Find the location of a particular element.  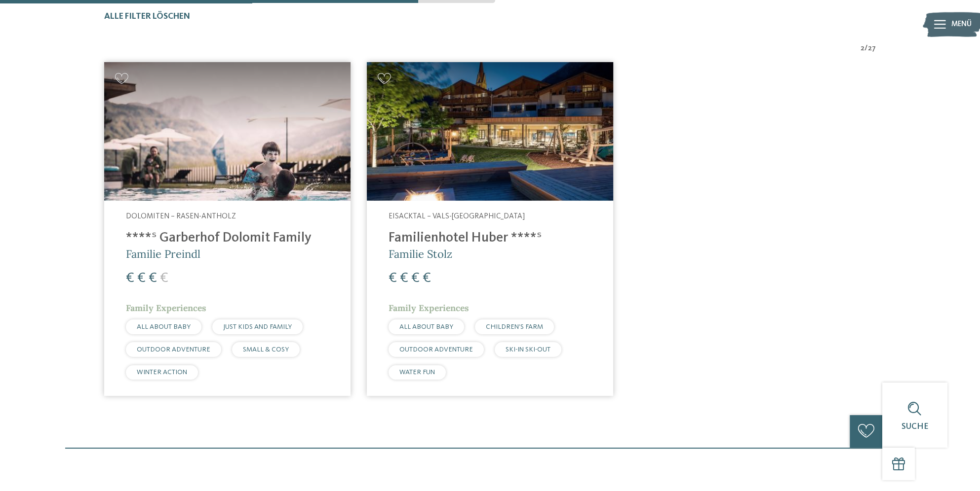

span: SKI-IN SKI-OUT is located at coordinates (527, 350).